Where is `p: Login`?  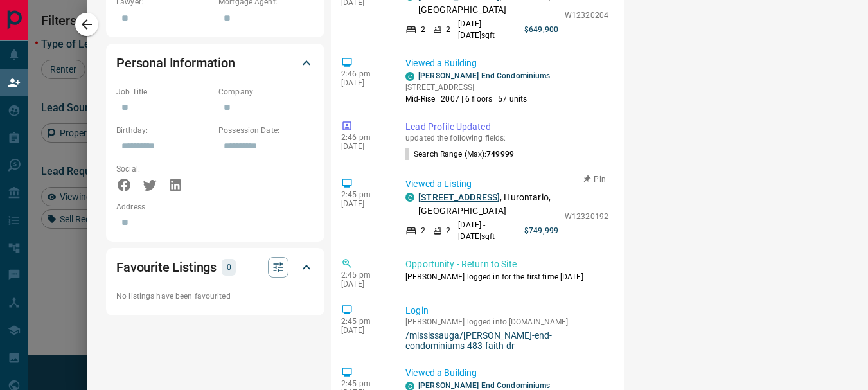 p: Login is located at coordinates (507, 310).